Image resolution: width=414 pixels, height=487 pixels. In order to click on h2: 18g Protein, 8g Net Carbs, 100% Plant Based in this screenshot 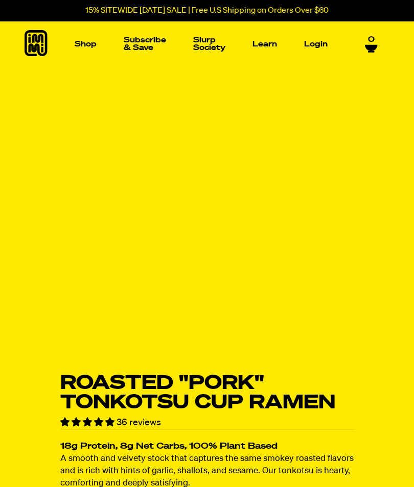, I will do `click(207, 447)`.